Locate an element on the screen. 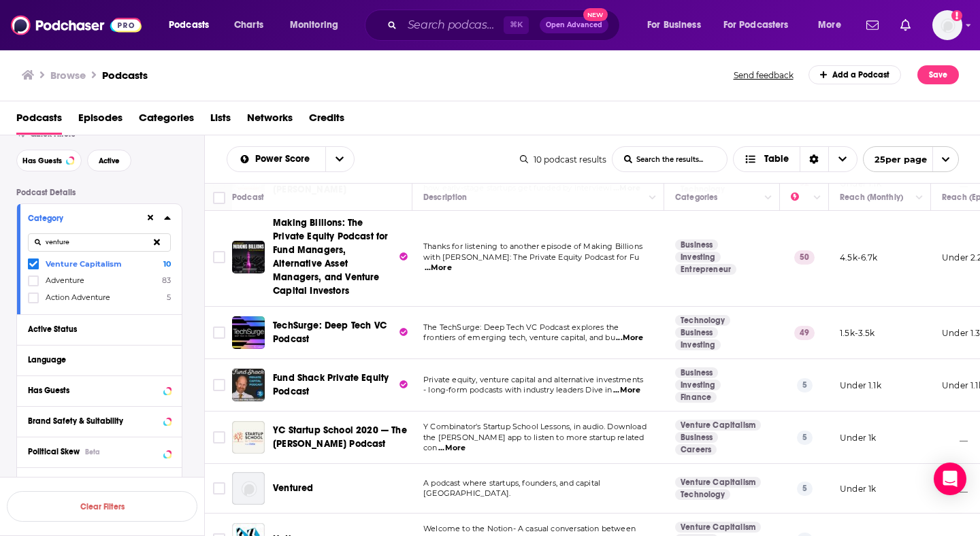 This screenshot has width=980, height=536. svg: Add a profile image is located at coordinates (957, 16).